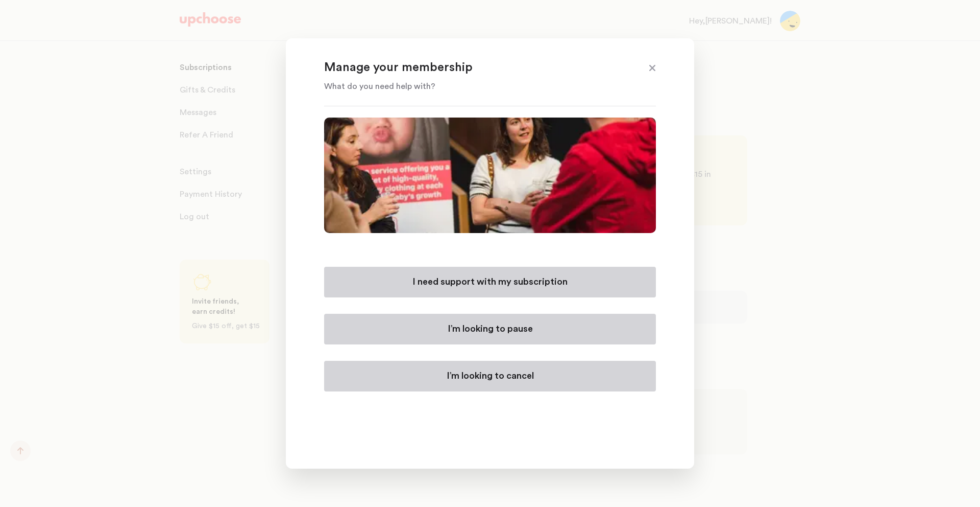 Image resolution: width=980 pixels, height=507 pixels. I want to click on button: I’m looking to cancel, so click(490, 376).